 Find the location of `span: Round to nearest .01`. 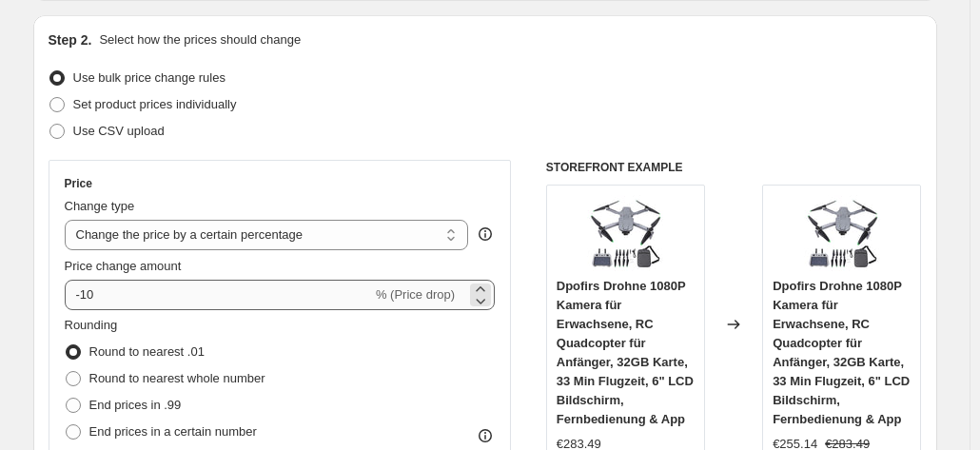

span: Round to nearest .01 is located at coordinates (147, 351).